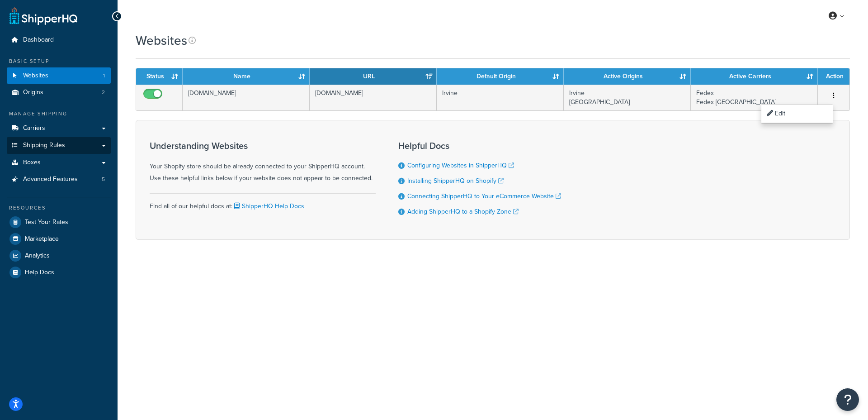  Describe the element at coordinates (59, 162) in the screenshot. I see `a: Boxes` at that location.